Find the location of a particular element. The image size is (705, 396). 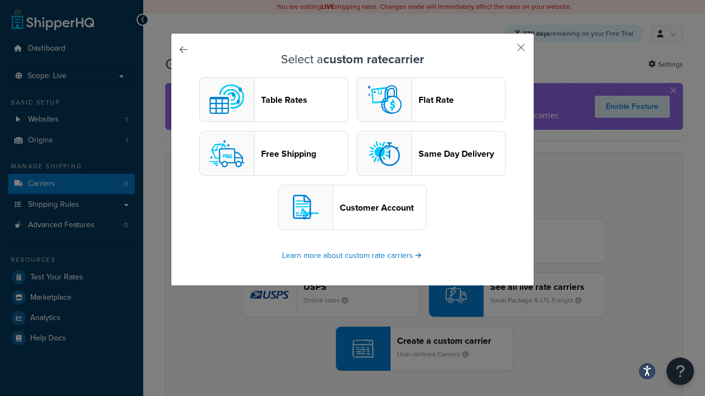

strong: custom rate carrier is located at coordinates (373, 59).